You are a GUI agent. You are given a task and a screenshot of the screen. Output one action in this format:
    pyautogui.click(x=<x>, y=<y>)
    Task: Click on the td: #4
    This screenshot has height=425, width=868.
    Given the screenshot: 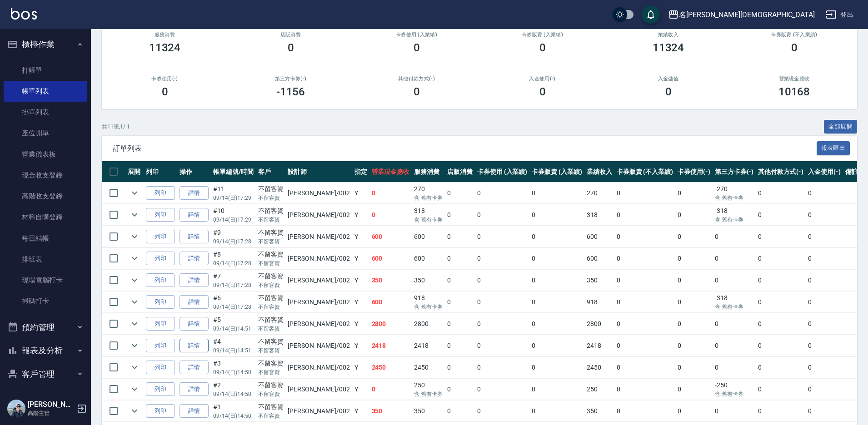 What is the action you would take?
    pyautogui.click(x=233, y=346)
    